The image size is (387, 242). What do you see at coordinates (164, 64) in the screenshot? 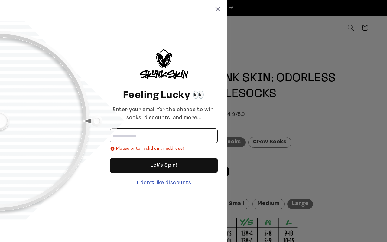
I see `img: logo` at bounding box center [164, 64].